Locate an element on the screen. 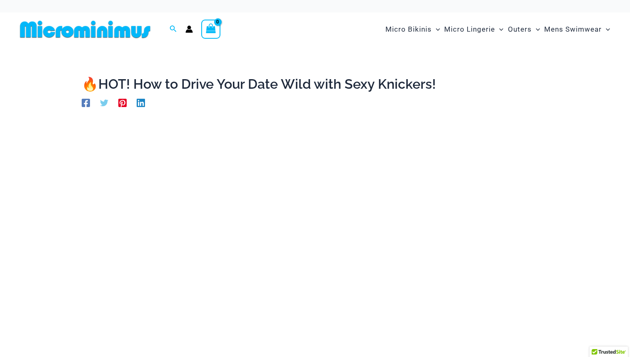 This screenshot has height=357, width=630. span: Micro Lingerie is located at coordinates (470, 29).